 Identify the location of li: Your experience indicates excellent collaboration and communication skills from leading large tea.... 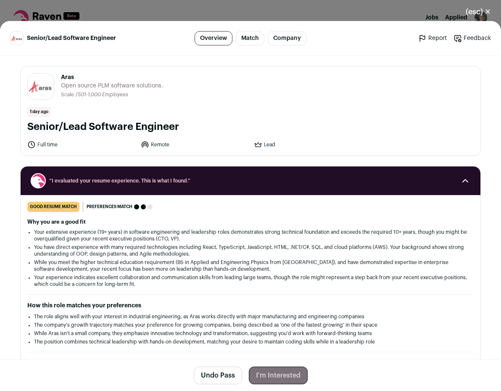
(251, 281).